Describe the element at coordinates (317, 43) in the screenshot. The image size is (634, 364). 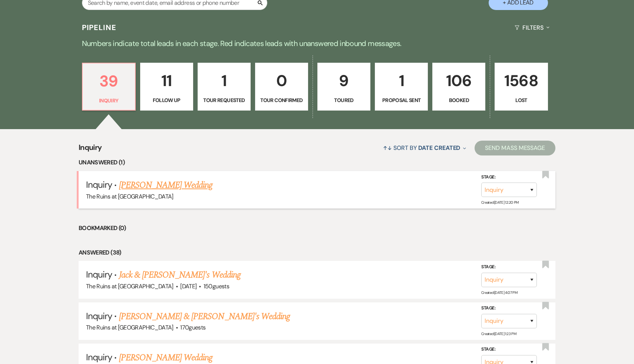
I see `p: Numbers indicate total leads in each stage. Red indicates leads with unanswered inbound messages.` at that location.